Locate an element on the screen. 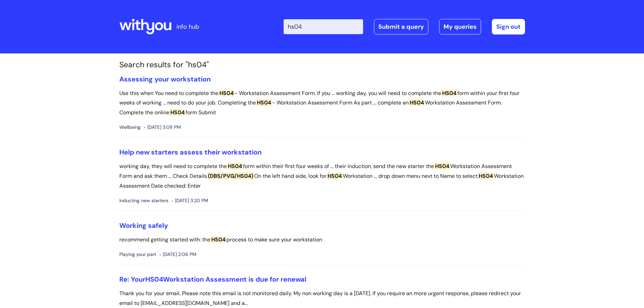 The height and width of the screenshot is (308, 644). a: Help new starters assess their workstation is located at coordinates (190, 153).